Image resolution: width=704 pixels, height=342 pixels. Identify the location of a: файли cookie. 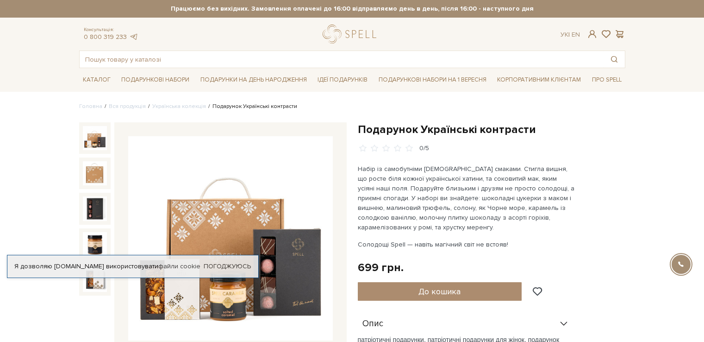
(179, 266).